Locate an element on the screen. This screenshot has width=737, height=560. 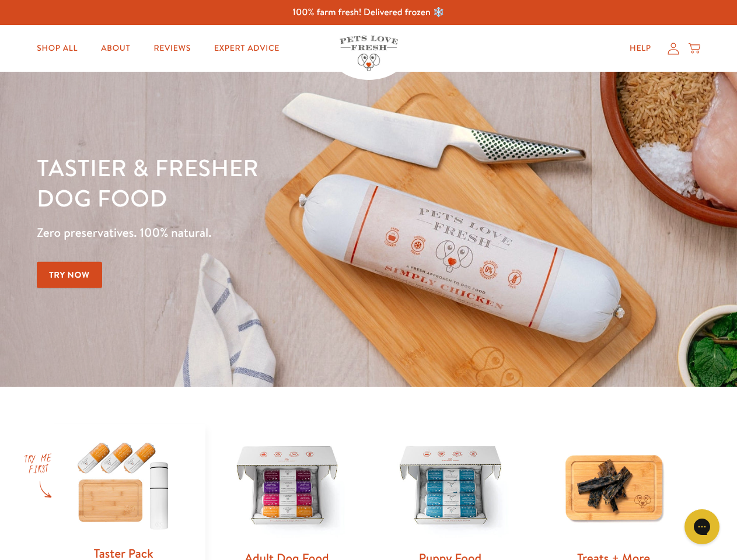
button: Gorgias live chat is located at coordinates (23, 22).